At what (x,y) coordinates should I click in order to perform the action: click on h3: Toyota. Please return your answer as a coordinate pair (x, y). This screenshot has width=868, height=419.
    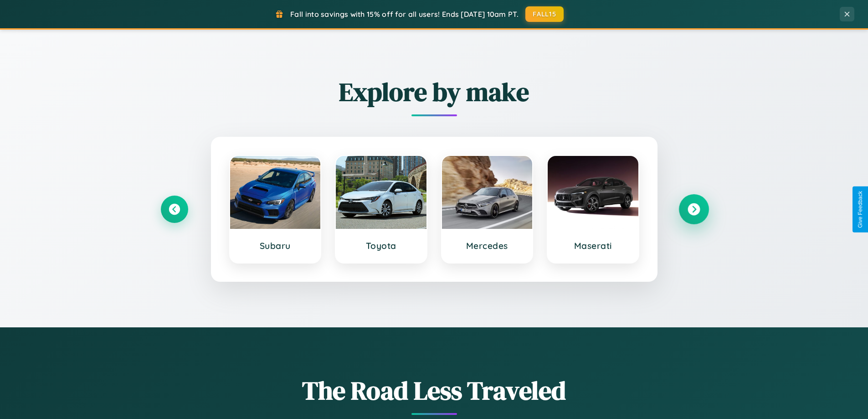
    Looking at the image, I should click on (381, 245).